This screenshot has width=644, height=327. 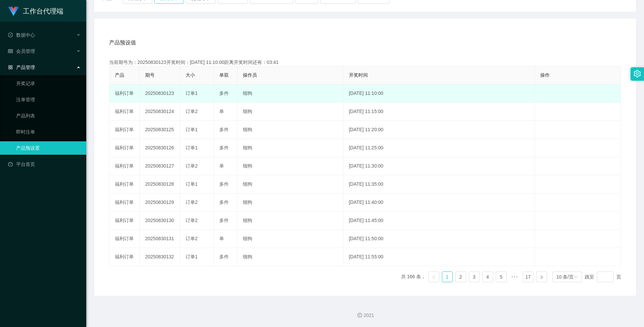 What do you see at coordinates (160, 184) in the screenshot?
I see `td: 20250830128` at bounding box center [160, 184].